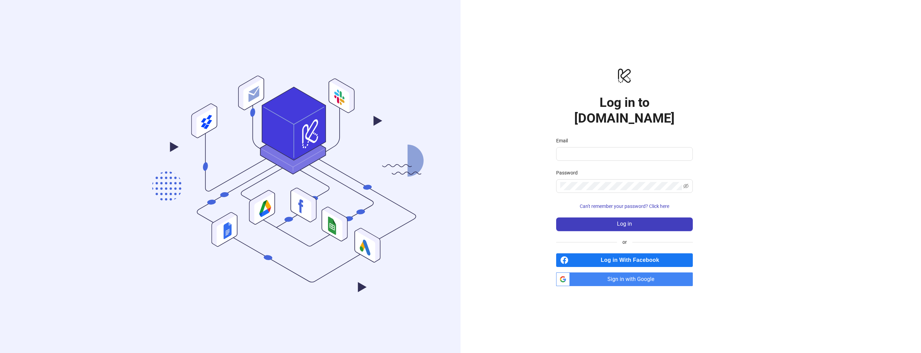 This screenshot has height=353, width=921. What do you see at coordinates (624, 206) in the screenshot?
I see `a: Can't remember your password? Click here` at bounding box center [624, 206].